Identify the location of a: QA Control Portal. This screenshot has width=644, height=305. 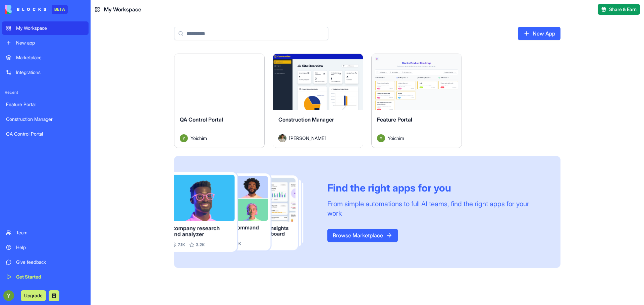
(45, 134).